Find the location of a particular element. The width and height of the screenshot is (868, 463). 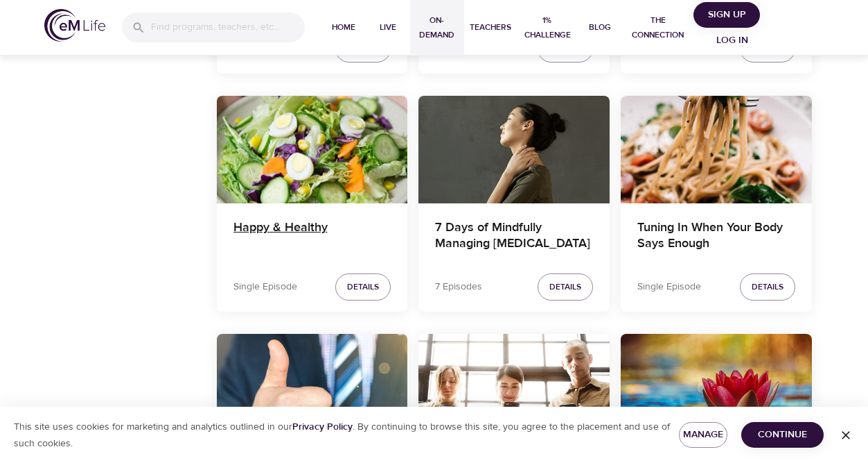

button: 7 Days of Performance & Effectiveness is located at coordinates (313, 387).